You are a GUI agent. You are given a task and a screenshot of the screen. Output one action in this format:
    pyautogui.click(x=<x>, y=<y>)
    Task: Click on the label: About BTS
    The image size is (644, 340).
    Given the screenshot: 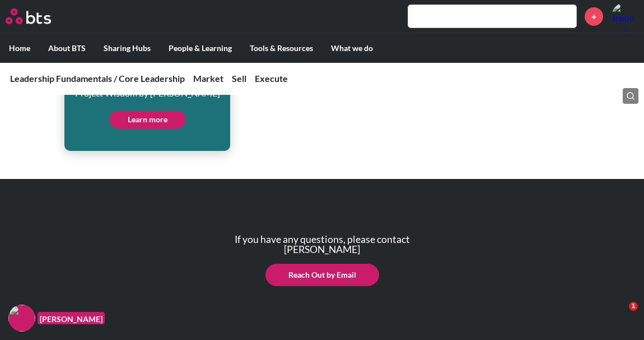 What is the action you would take?
    pyautogui.click(x=66, y=48)
    